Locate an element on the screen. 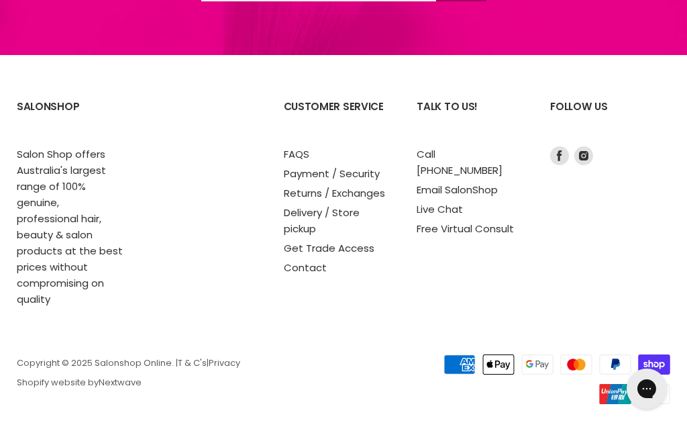  a: Live Chat is located at coordinates (439, 209).